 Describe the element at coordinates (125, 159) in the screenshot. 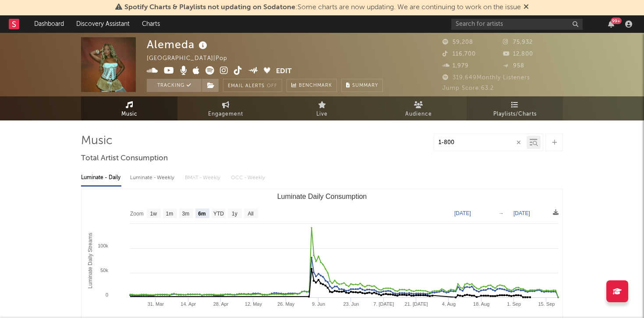

I see `span: Total Artist Consumption` at that location.